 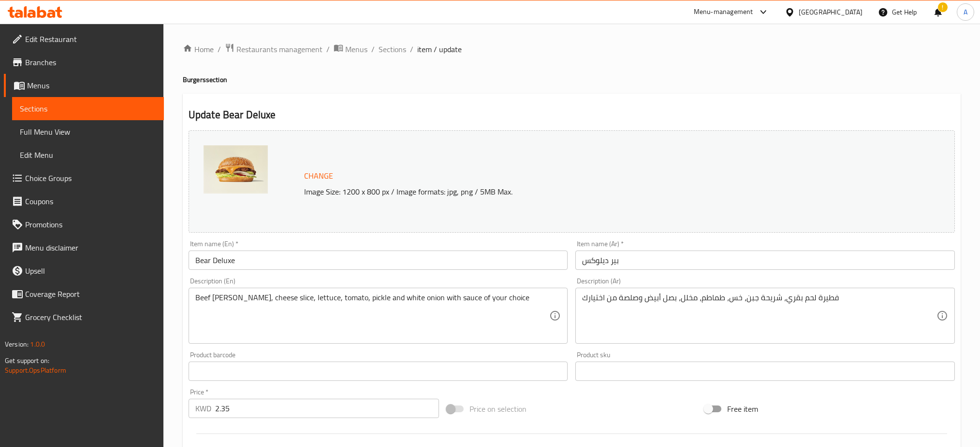 I want to click on a: Coverage Report, so click(x=84, y=294).